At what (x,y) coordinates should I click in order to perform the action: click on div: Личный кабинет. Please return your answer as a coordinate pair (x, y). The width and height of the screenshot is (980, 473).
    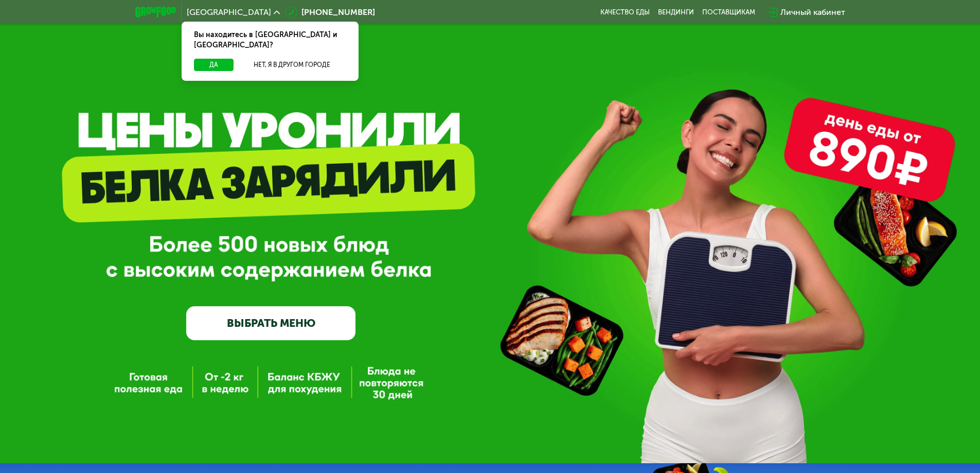
    Looking at the image, I should click on (813, 12).